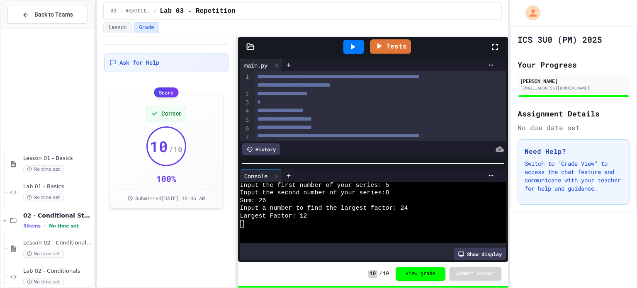 The width and height of the screenshot is (637, 288). What do you see at coordinates (197, 11) in the screenshot?
I see `span: Lab 03 - Repetition` at bounding box center [197, 11].